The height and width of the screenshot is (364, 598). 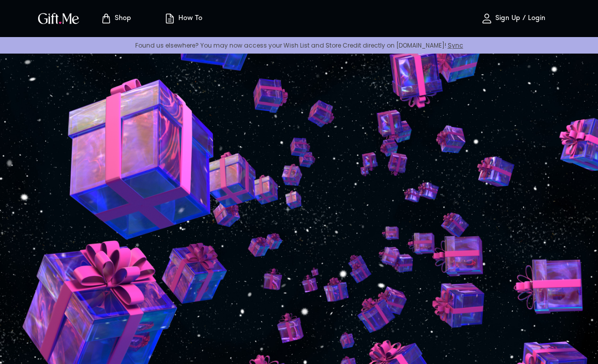 What do you see at coordinates (59, 19) in the screenshot?
I see `button: GiftMe Logo` at bounding box center [59, 19].